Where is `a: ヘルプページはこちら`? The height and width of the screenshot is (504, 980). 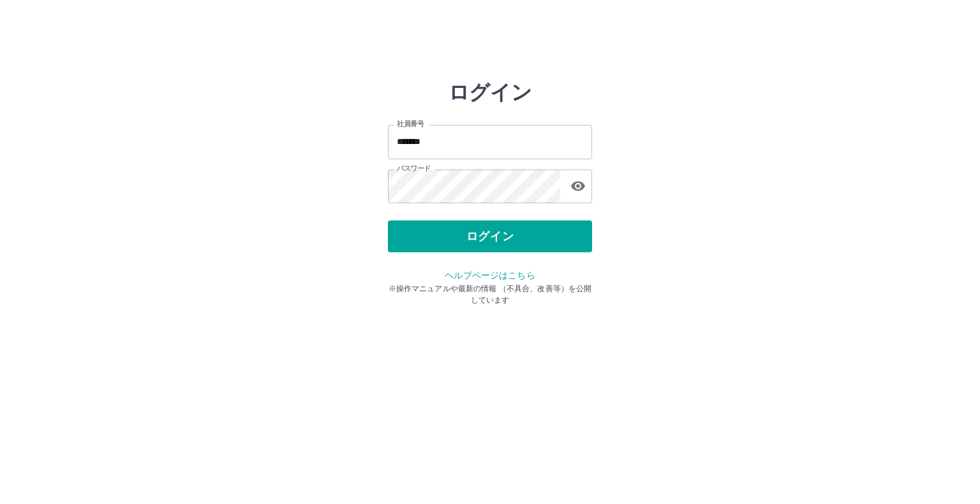 a: ヘルプページはこちら is located at coordinates (489, 275).